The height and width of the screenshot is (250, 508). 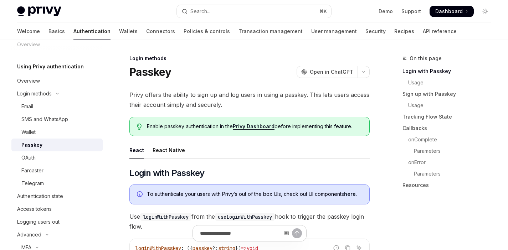 What do you see at coordinates (29, 158) in the screenshot?
I see `div: OAuth` at bounding box center [29, 158].